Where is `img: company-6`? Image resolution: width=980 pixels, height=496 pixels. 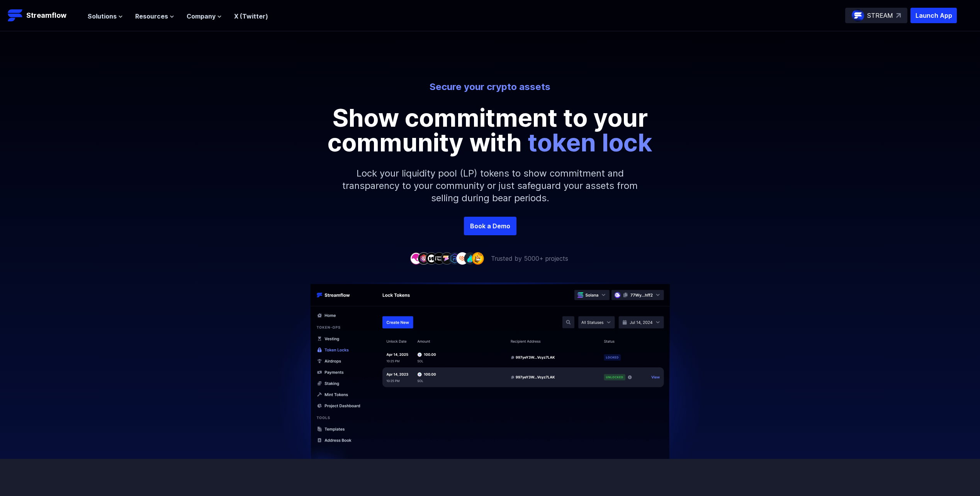
img: company-6 is located at coordinates (455, 259).